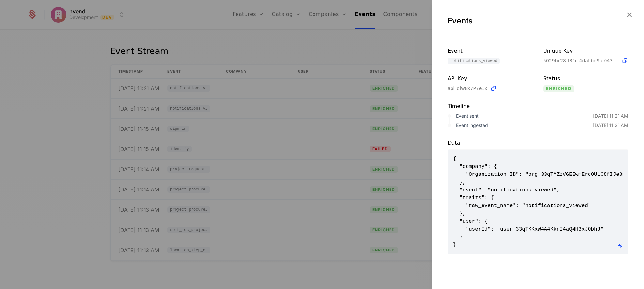 The width and height of the screenshot is (644, 289). Describe the element at coordinates (490, 79) in the screenshot. I see `div: API Key` at that location.